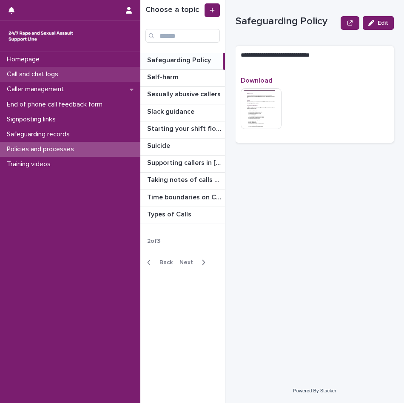  I want to click on a: Time boundaries on Calls and ChatsTime boundaries on Calls and Chats, so click(183, 198).